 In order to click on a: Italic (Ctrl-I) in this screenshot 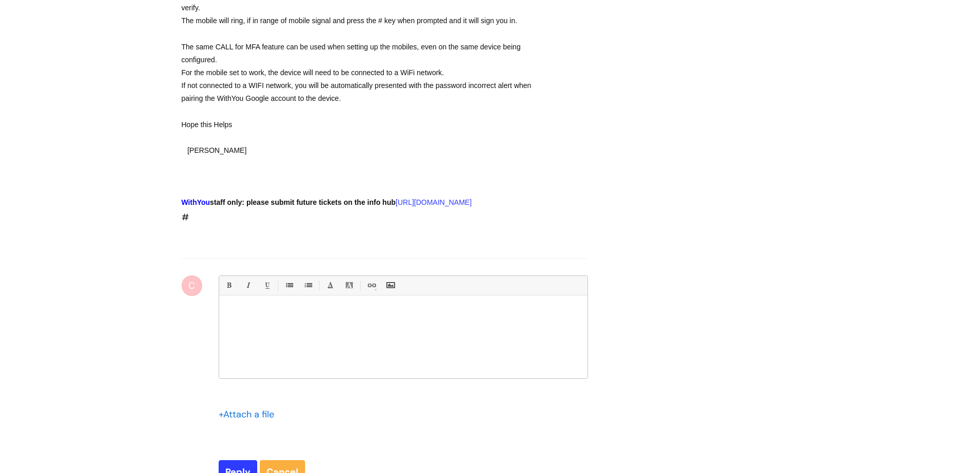, I will do `click(247, 285)`.